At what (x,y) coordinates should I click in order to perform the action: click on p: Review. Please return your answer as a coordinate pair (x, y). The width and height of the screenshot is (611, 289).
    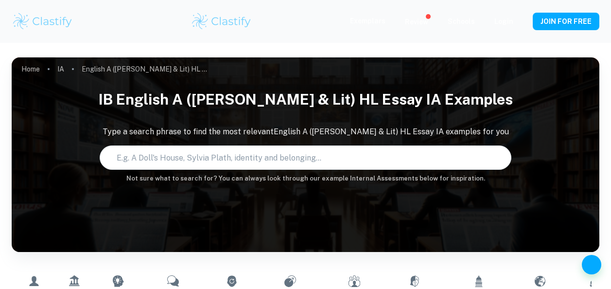
    Looking at the image, I should click on (416, 22).